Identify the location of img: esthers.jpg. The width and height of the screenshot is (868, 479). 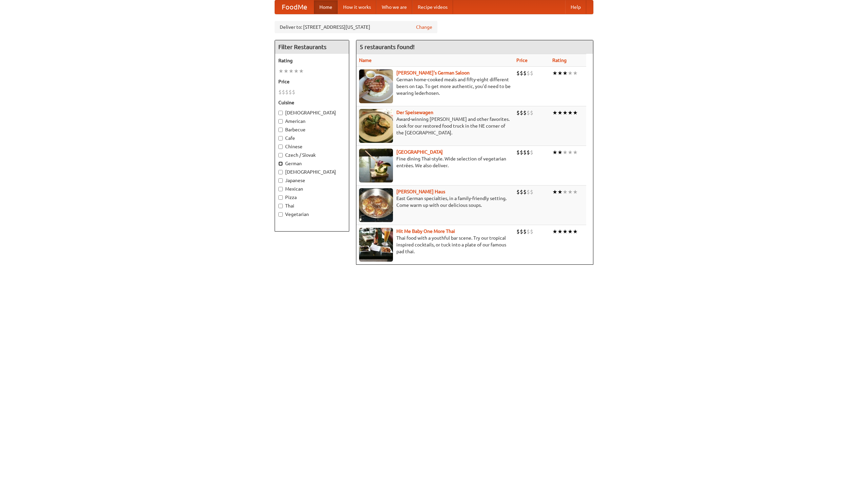
(376, 87).